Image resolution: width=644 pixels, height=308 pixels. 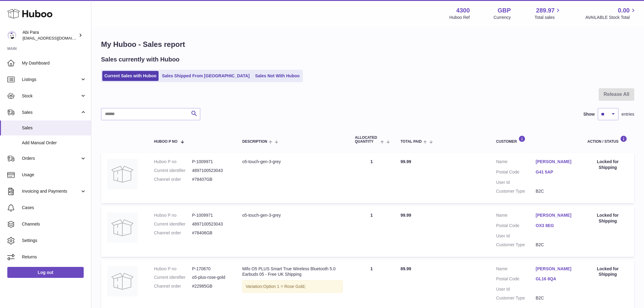 What do you see at coordinates (624, 10) in the screenshot?
I see `span: 0.00` at bounding box center [624, 10].